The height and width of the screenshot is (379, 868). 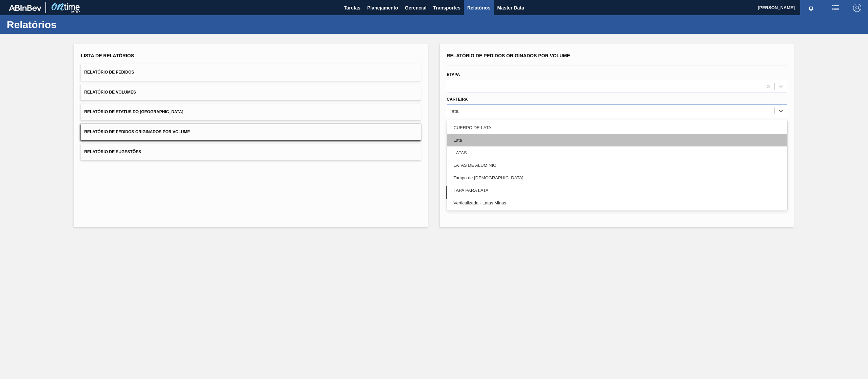 I want to click on span: Tarefas, so click(x=352, y=8).